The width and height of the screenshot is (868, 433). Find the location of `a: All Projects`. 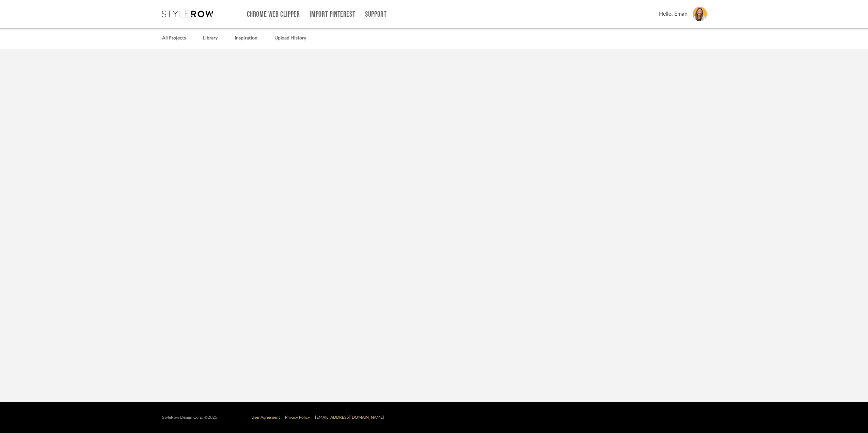

a: All Projects is located at coordinates (174, 38).